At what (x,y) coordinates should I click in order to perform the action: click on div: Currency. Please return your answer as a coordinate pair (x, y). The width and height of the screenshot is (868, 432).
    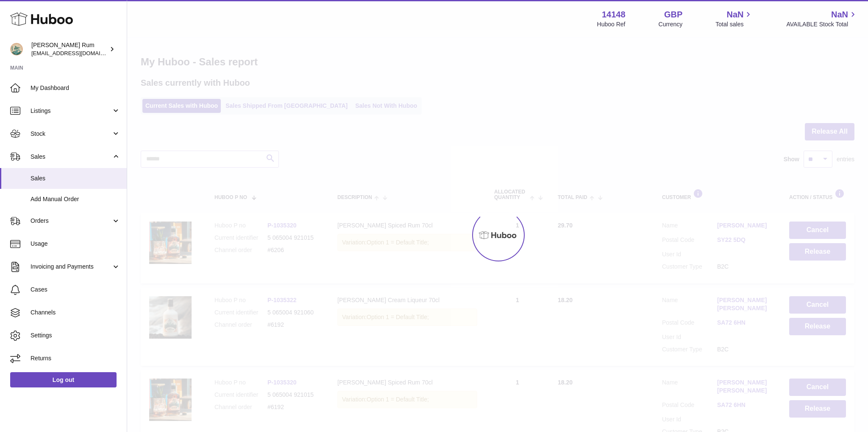
    Looking at the image, I should click on (671, 24).